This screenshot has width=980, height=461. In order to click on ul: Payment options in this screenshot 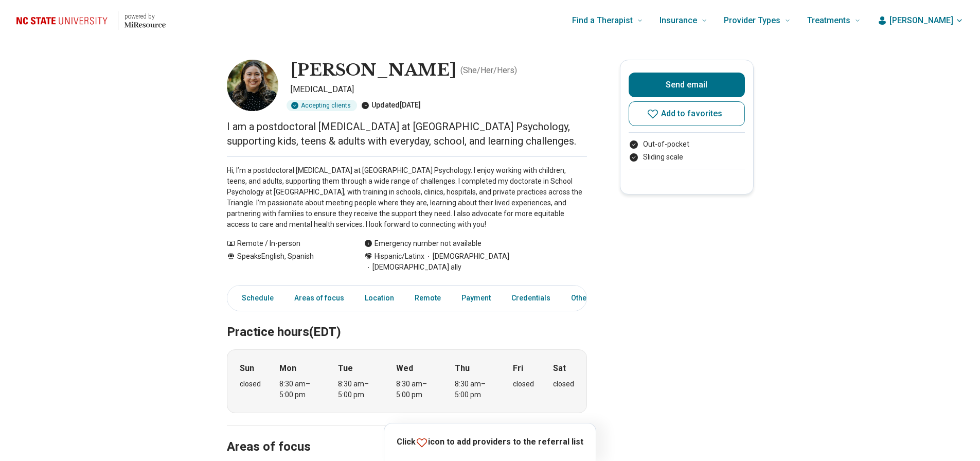, I will do `click(686, 151)`.